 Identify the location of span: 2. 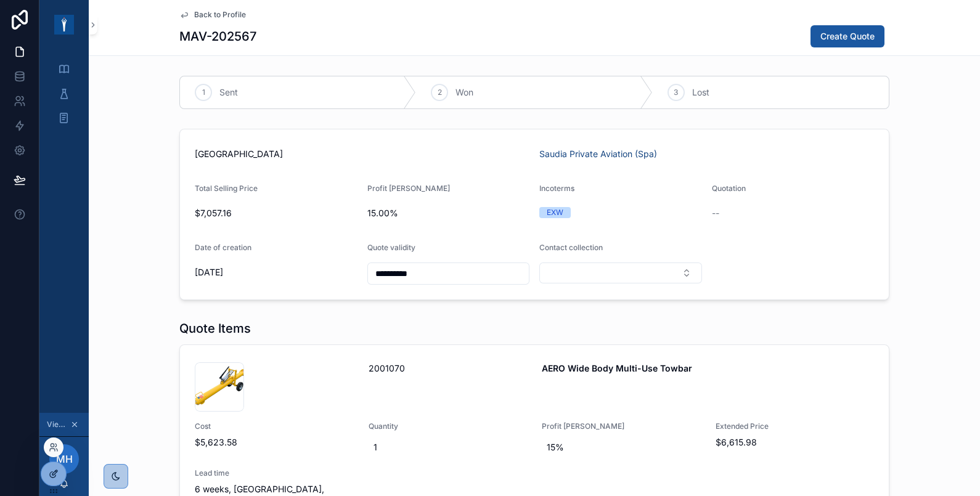
(439, 92).